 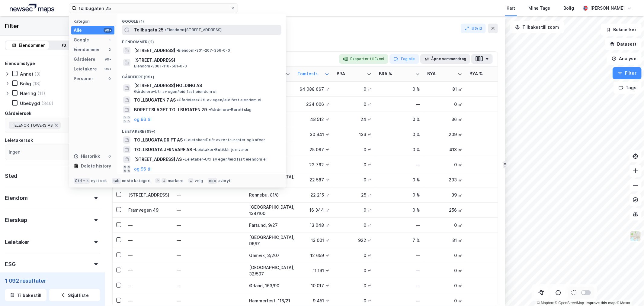 What do you see at coordinates (445, 195) in the screenshot?
I see `div: 39 ㎡` at bounding box center [445, 195].